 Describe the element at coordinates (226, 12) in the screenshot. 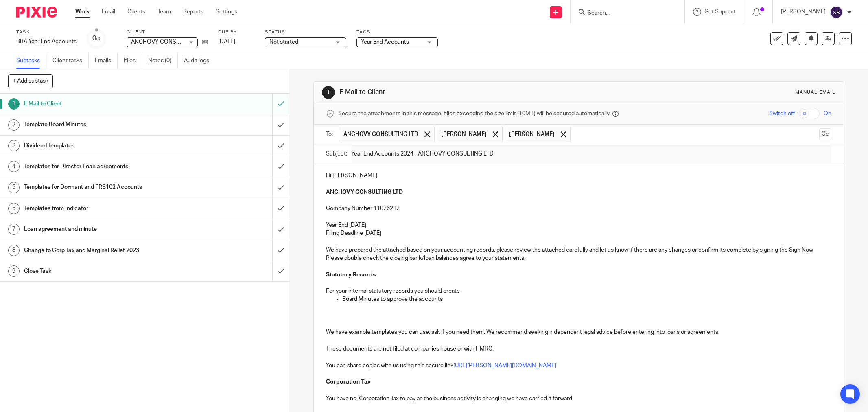

I see `a: Settings` at that location.